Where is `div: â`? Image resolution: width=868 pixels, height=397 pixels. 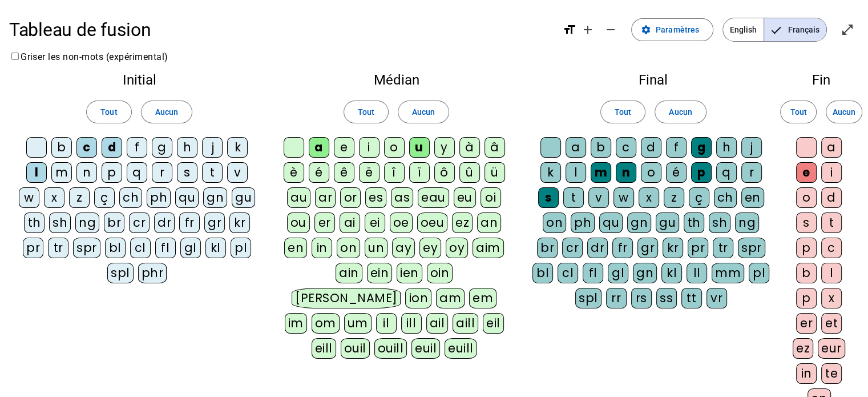 div: â is located at coordinates (495, 147).